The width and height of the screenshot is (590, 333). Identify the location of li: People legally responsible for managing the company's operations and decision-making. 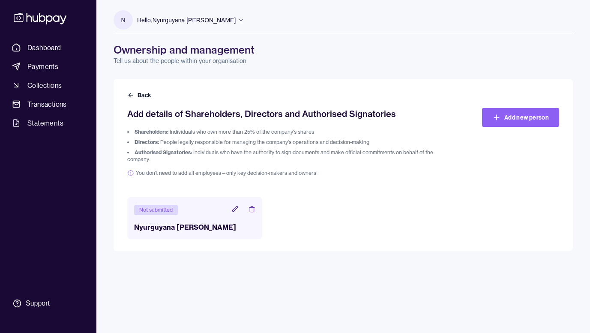
(289, 142).